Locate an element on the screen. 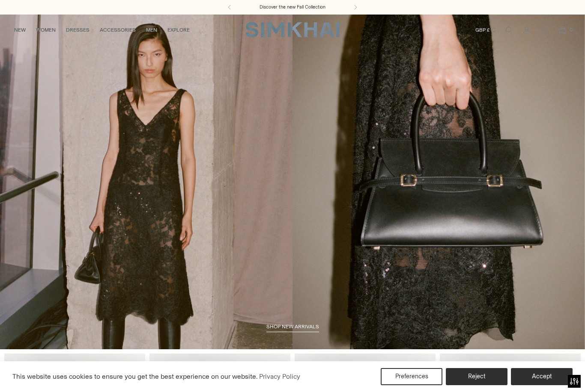 Image resolution: width=585 pixels, height=392 pixels. button: GBP £ is located at coordinates (486, 30).